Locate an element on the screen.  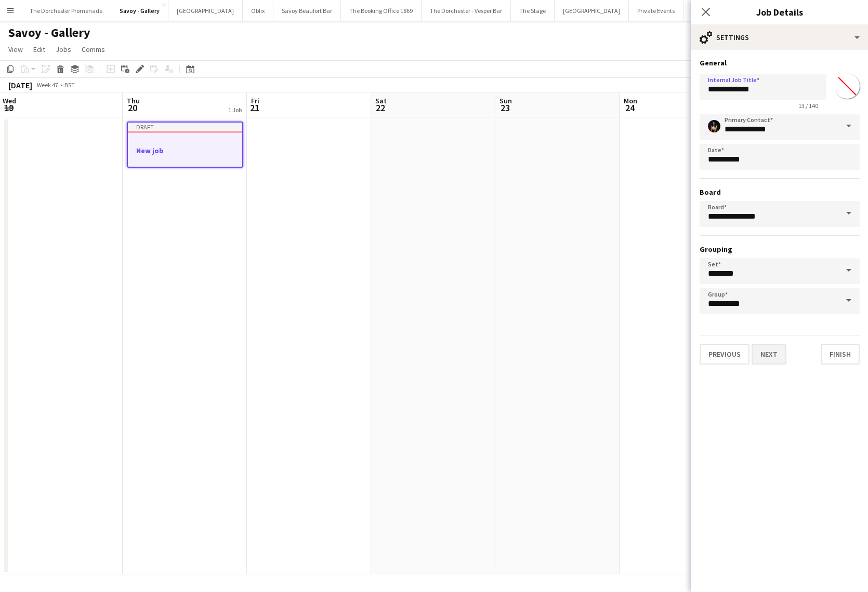
button: Savoy - Gallery is located at coordinates (139, 10).